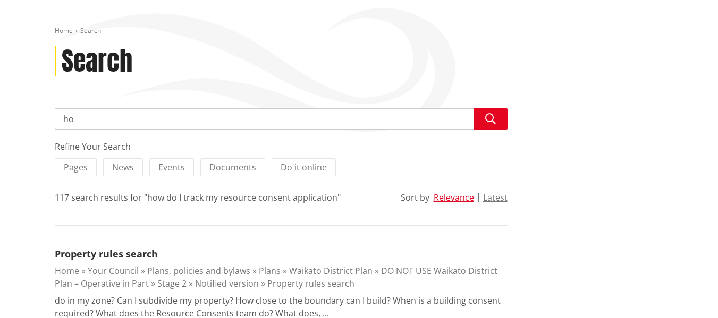  Describe the element at coordinates (359, 31) in the screenshot. I see `nav: breadcrumb` at that location.